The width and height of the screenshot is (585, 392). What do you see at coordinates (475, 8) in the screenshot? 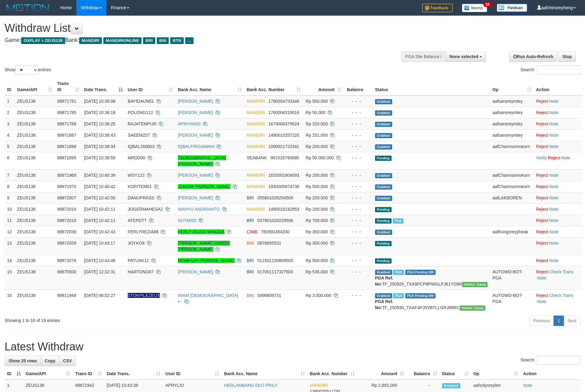
I see `img: Button%20Memo.svg` at bounding box center [475, 8].